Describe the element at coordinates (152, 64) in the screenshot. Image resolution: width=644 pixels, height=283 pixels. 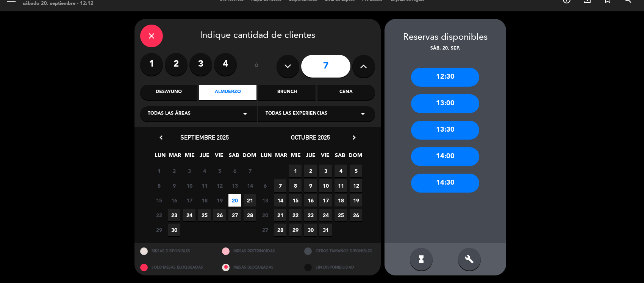
I see `label: 1` at that location.